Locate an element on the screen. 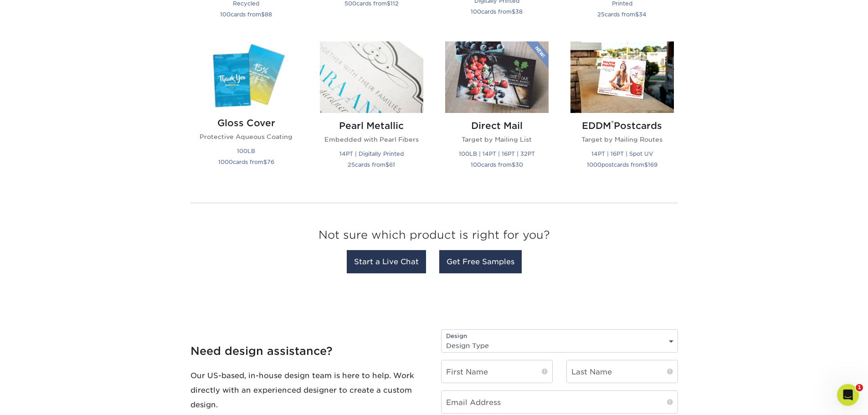 The height and width of the screenshot is (415, 868). p: Target by Mailing List is located at coordinates (496, 140).